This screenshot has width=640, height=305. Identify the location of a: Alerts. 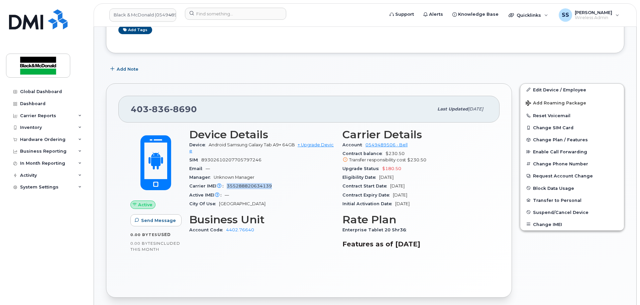
(433, 14).